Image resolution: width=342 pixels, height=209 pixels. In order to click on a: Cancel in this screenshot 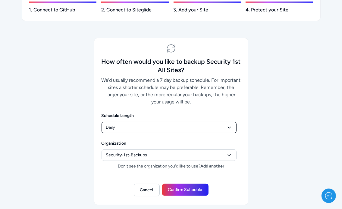, I will do `click(147, 190)`.